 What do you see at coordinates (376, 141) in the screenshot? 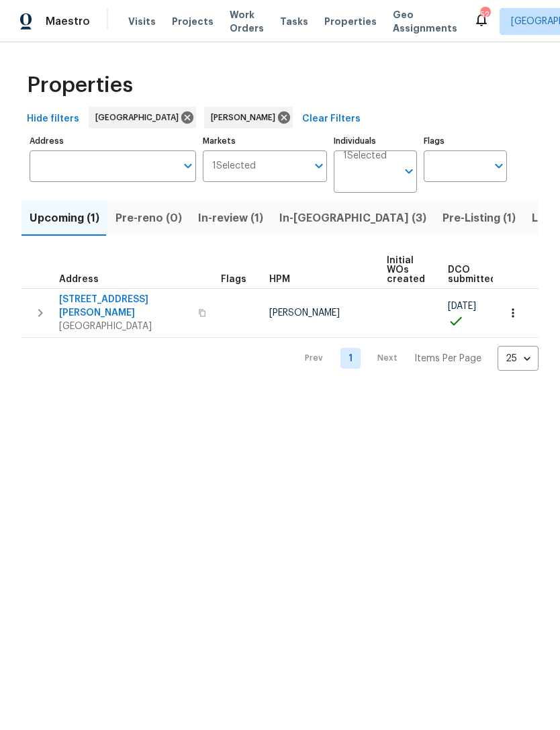
I see `label: Individuals` at bounding box center [376, 141].